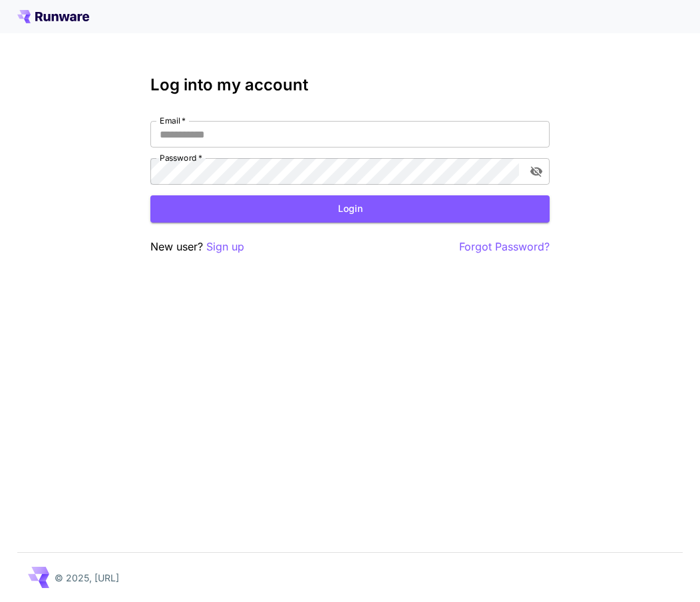  I want to click on p: Sign up, so click(225, 247).